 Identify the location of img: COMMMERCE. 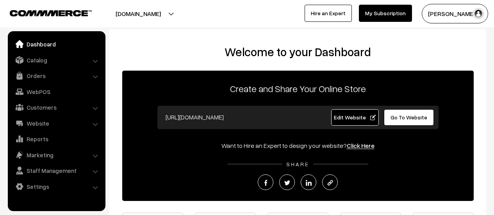
(51, 13).